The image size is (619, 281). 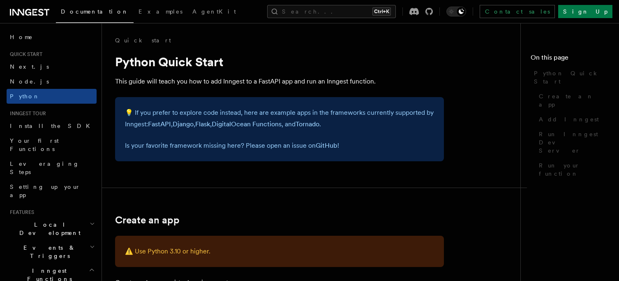 What do you see at coordinates (573, 169) in the screenshot?
I see `a: Run your function` at bounding box center [573, 169].